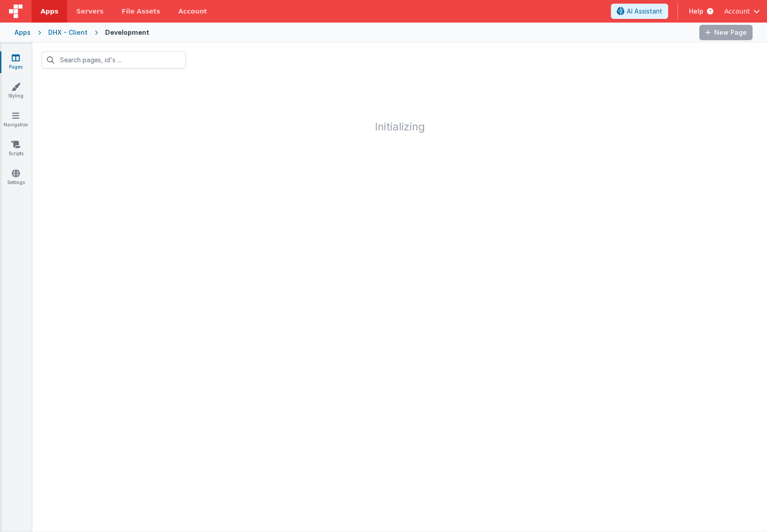 Image resolution: width=767 pixels, height=532 pixels. Describe the element at coordinates (742, 11) in the screenshot. I see `button: Account` at that location.